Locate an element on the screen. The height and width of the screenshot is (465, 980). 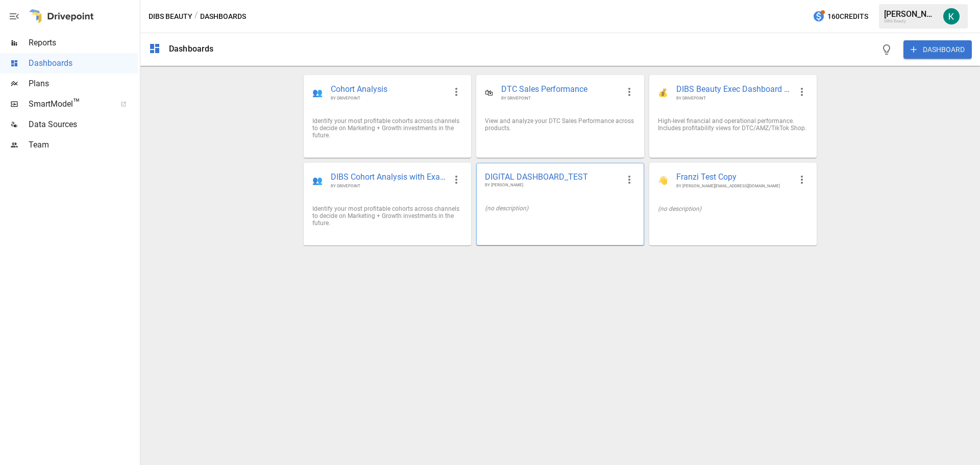
button: 160Credits is located at coordinates (840, 17).